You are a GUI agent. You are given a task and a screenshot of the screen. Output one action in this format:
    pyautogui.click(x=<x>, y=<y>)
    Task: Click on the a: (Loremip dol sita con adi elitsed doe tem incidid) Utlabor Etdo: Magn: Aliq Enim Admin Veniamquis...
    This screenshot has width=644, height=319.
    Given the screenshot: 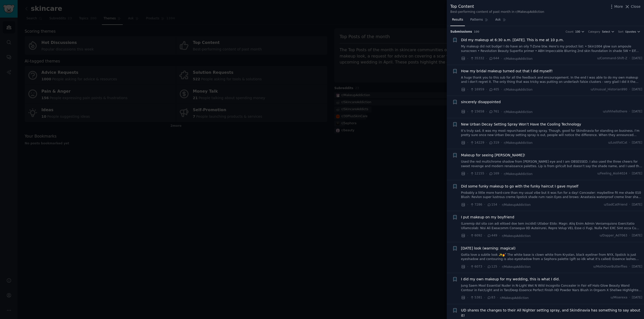 What is the action you would take?
    pyautogui.click(x=552, y=226)
    